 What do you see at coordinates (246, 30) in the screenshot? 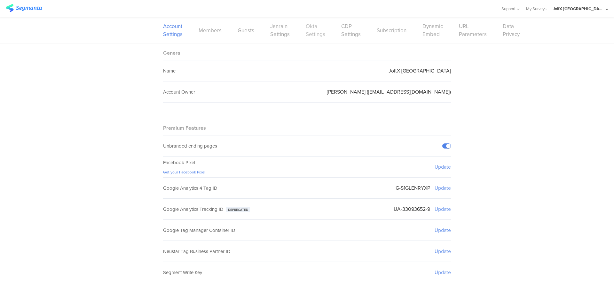
I see `a: Guests` at bounding box center [246, 30].